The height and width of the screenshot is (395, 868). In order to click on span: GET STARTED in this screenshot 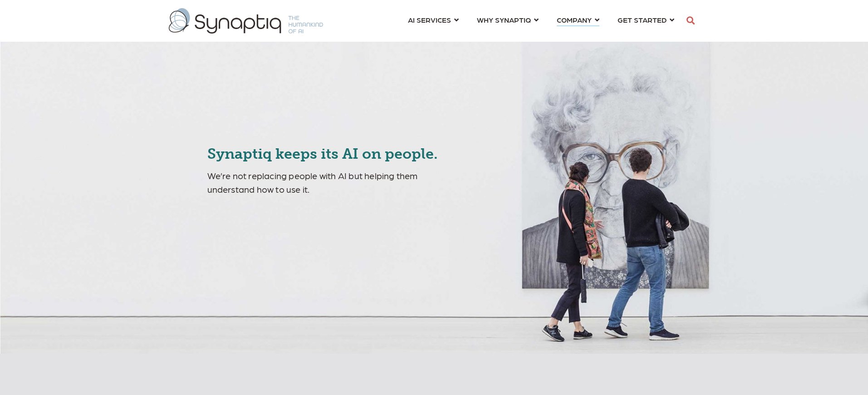, I will do `click(642, 20)`.